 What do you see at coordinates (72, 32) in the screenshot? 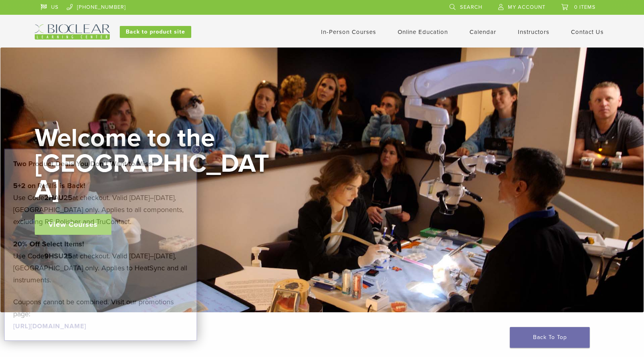
I see `img: Bioclear` at bounding box center [72, 32].